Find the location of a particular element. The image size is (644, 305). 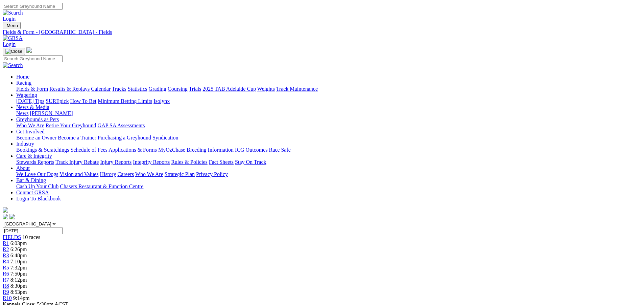

a: News & Media is located at coordinates (33, 107).